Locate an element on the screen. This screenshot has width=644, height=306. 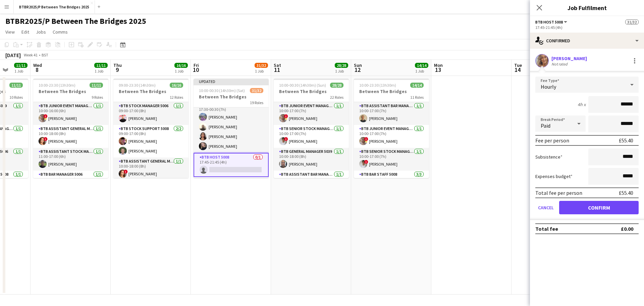
div: Not rated is located at coordinates (560, 64).